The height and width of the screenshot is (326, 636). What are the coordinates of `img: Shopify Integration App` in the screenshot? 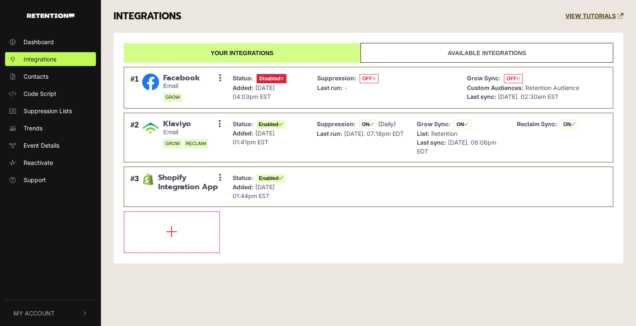 It's located at (148, 179).